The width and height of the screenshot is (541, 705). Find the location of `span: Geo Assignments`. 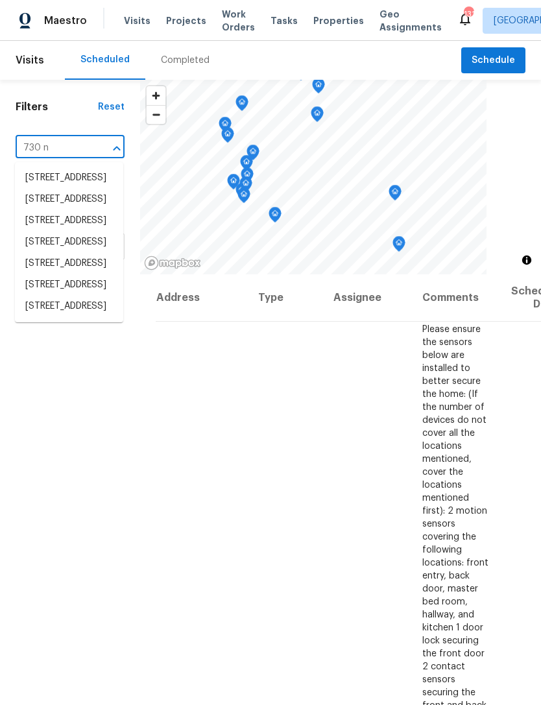

span: Geo Assignments is located at coordinates (411, 21).